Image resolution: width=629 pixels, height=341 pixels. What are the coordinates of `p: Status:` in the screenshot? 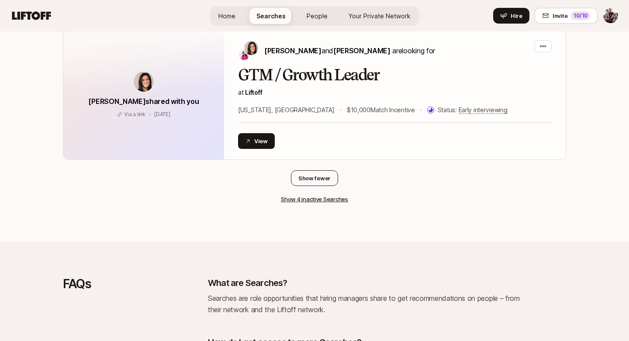 It's located at (473, 110).